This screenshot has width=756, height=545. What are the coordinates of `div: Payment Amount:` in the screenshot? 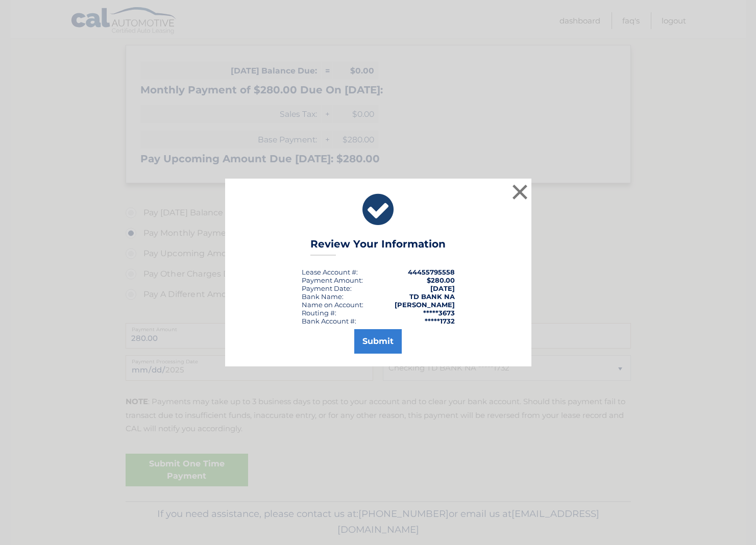 It's located at (332, 280).